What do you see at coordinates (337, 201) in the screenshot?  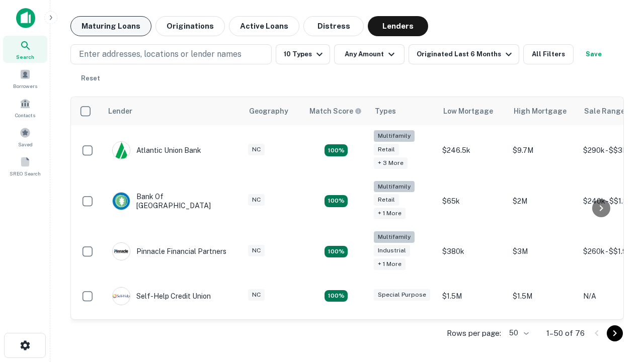 I see `div: Matching Properties: 17, hasApolloMatch: undefined` at bounding box center [337, 201].